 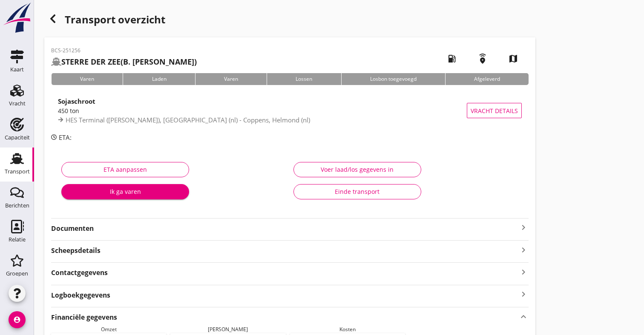 I want to click on div: Afgeleverd, so click(x=487, y=79).